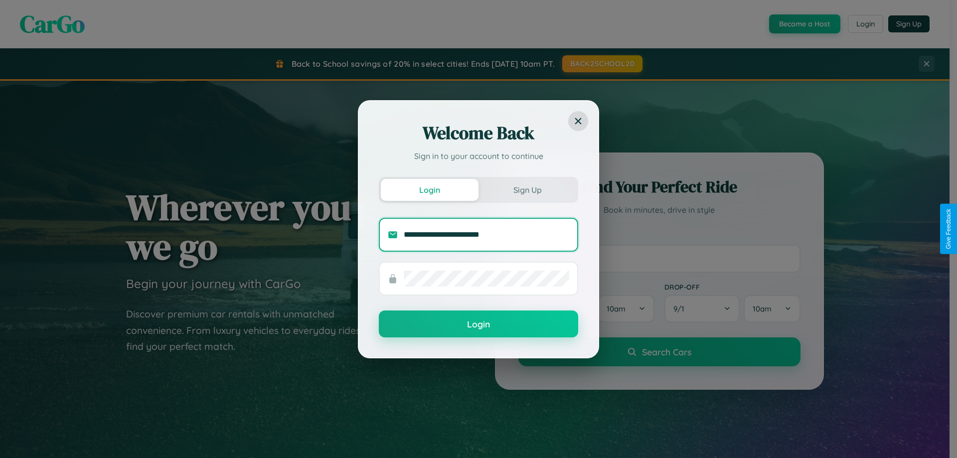 Image resolution: width=957 pixels, height=458 pixels. Describe the element at coordinates (479, 156) in the screenshot. I see `p: Sign in to your account to continue` at that location.